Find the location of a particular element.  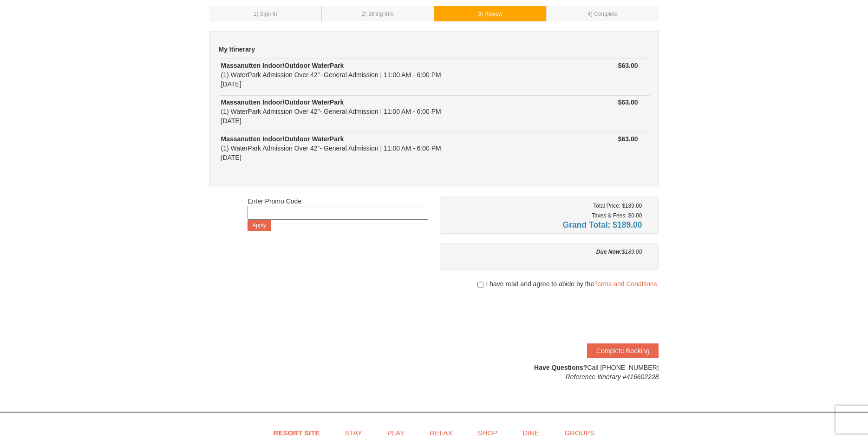

span: I have read and agree to abide by the is located at coordinates (572, 284).